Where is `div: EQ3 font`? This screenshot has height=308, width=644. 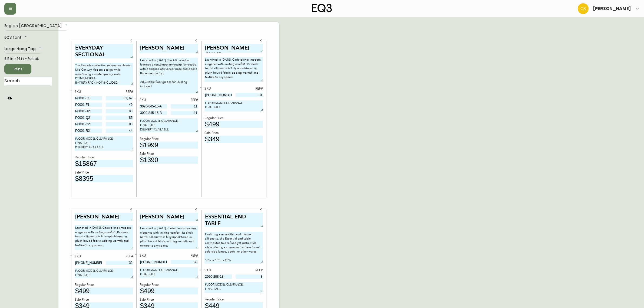 div: EQ3 font is located at coordinates (16, 38).